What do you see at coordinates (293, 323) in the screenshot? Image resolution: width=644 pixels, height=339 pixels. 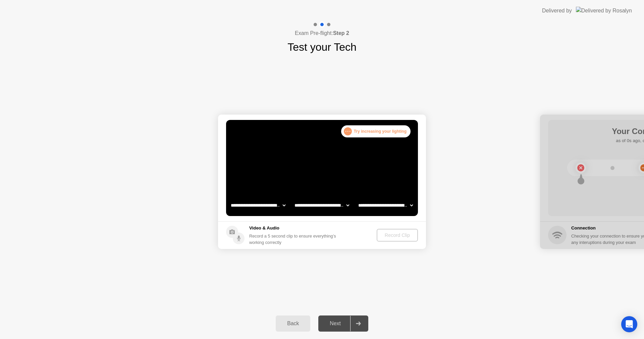 I see `button: Back` at bounding box center [293, 323].